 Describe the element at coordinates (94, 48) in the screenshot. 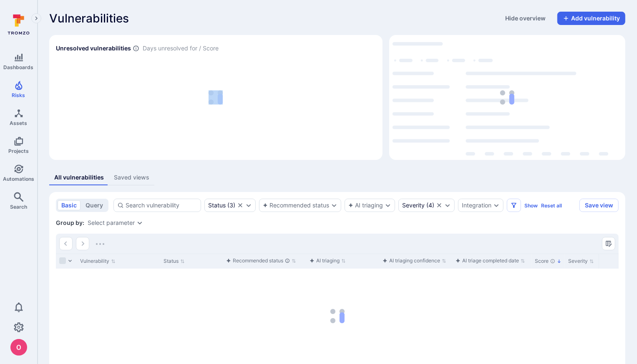

I see `h2: Unresolved vulnerabilities` at that location.